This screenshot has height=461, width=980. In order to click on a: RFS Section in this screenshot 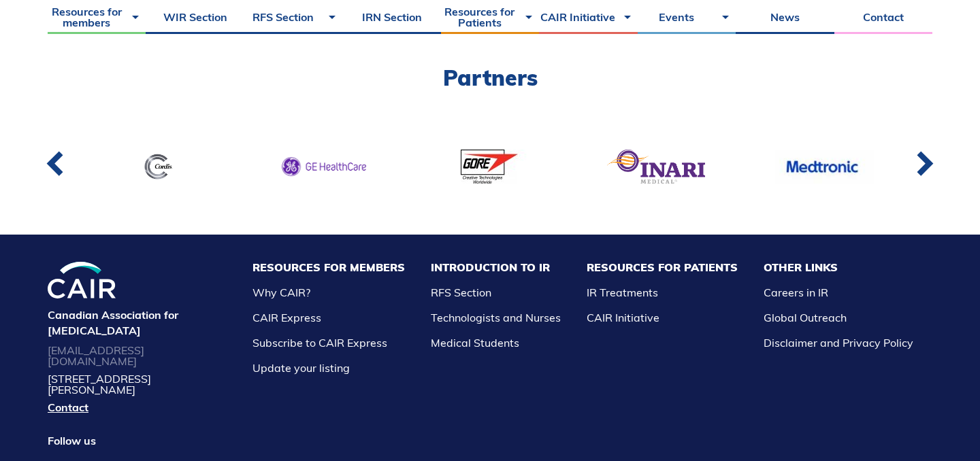, I will do `click(461, 293)`.